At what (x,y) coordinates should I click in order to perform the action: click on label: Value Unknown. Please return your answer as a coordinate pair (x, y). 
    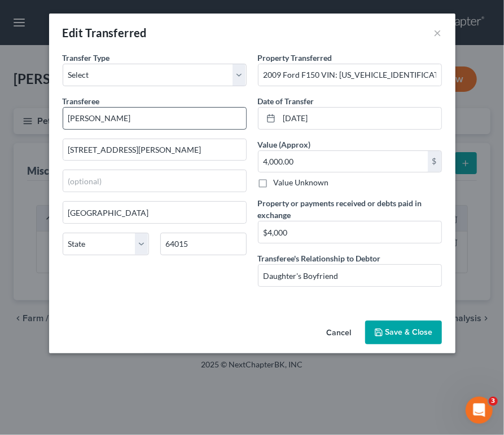
    Looking at the image, I should click on (301, 183).